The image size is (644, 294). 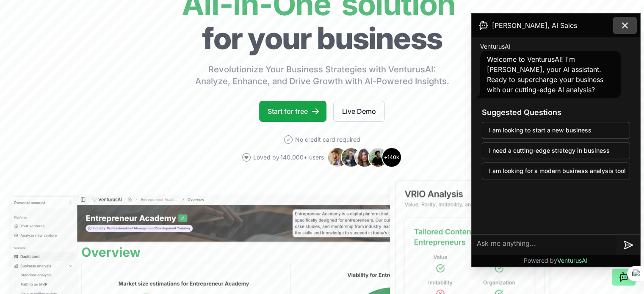 I want to click on button: I am looking for a modern business analysis tool, so click(x=556, y=171).